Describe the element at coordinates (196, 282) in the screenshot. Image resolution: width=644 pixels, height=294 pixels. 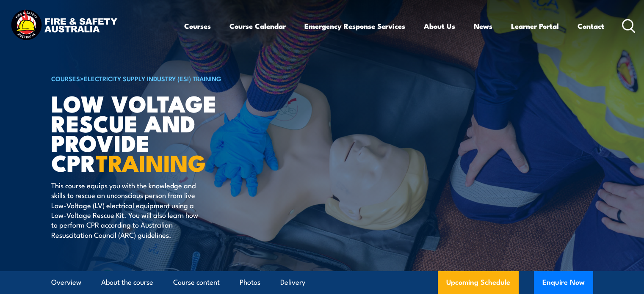
I see `a: Course content` at that location.